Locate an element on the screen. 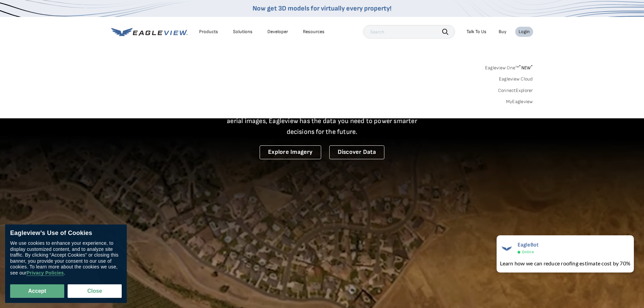  a: Now get 3D models for virtually every property! is located at coordinates (322, 8).